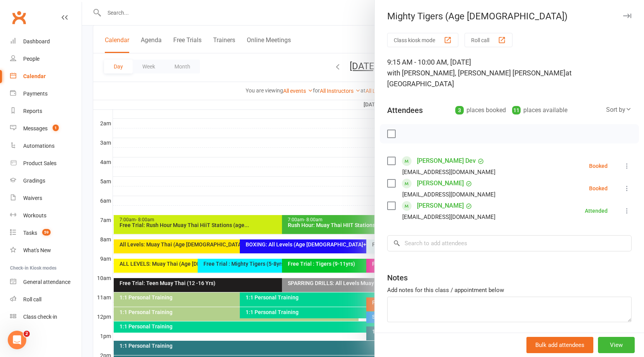  I want to click on span: 1, so click(56, 128).